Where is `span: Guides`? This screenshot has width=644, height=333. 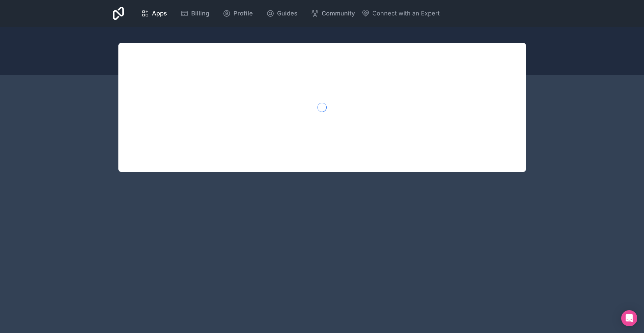 span: Guides is located at coordinates (287, 13).